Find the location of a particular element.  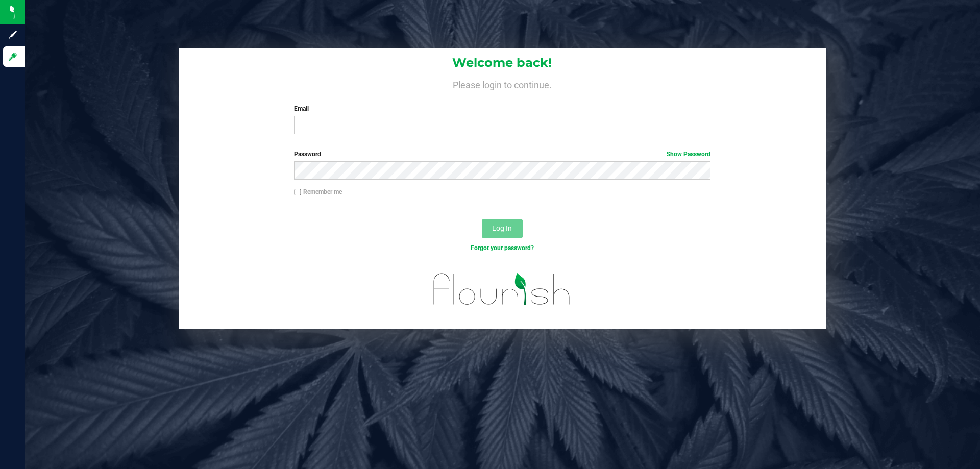

inline-svg: Log in is located at coordinates (13, 57).